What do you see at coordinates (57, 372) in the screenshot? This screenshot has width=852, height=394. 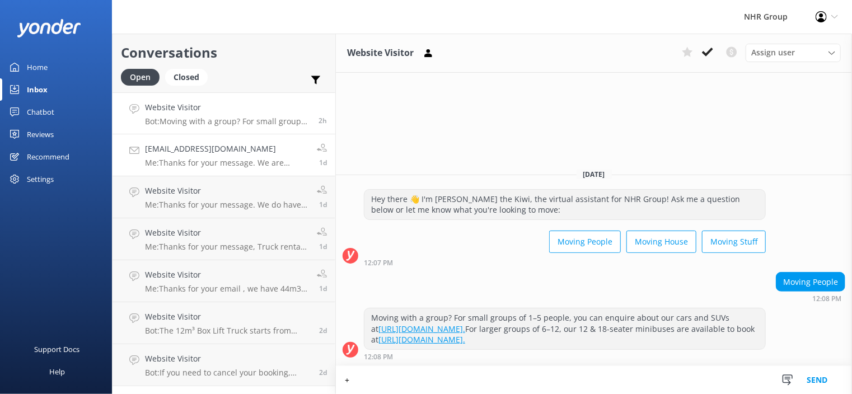 I see `div: Help` at bounding box center [57, 372].